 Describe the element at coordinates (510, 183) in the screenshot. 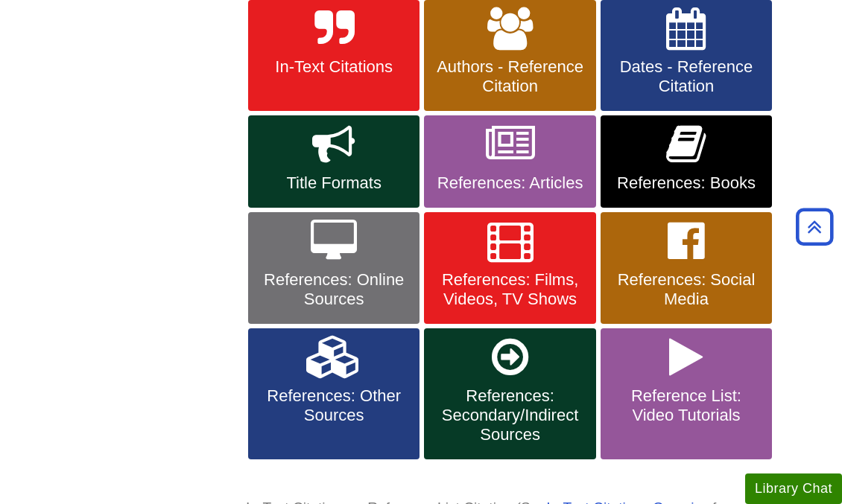

I see `span: References: Articles` at that location.